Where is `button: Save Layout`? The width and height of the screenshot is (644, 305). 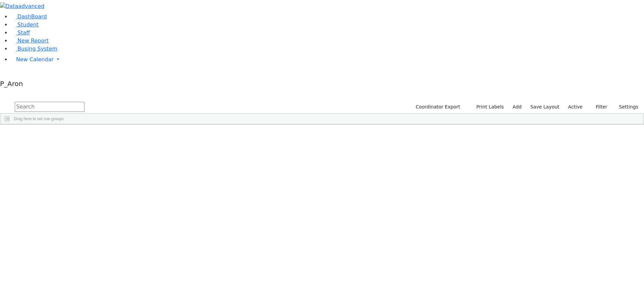
button: Save Layout is located at coordinates (545, 107).